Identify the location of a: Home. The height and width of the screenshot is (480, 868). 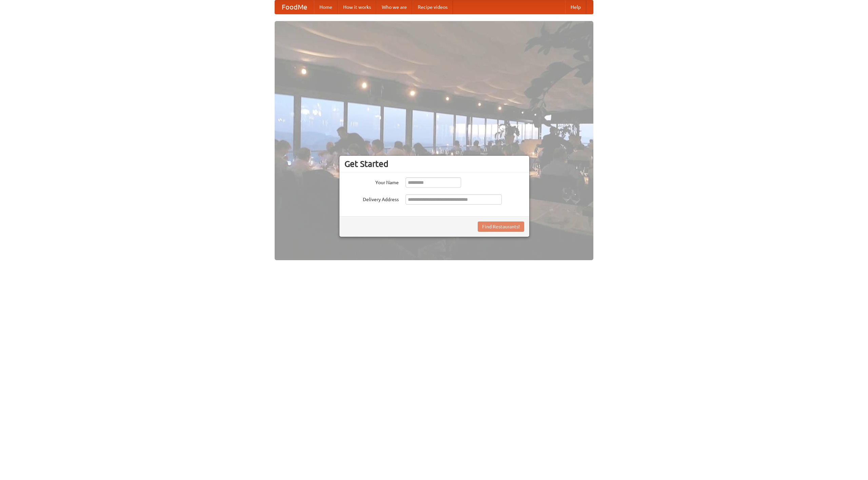
(326, 7).